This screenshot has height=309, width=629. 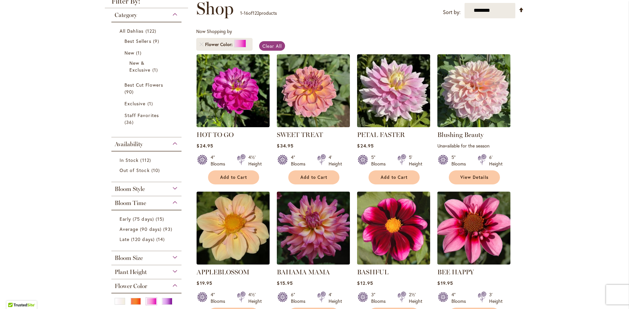 I want to click on span: Bloom Size, so click(x=129, y=258).